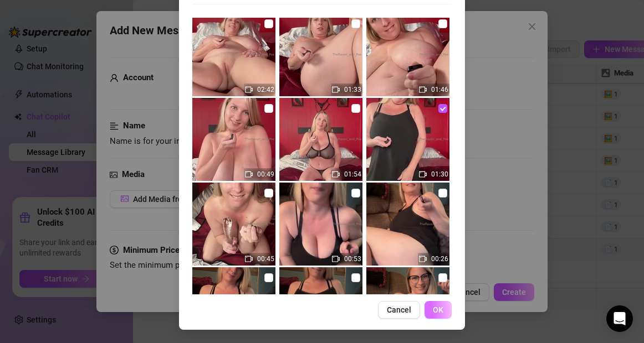  What do you see at coordinates (440, 259) in the screenshot?
I see `span: 00:26` at bounding box center [440, 259].